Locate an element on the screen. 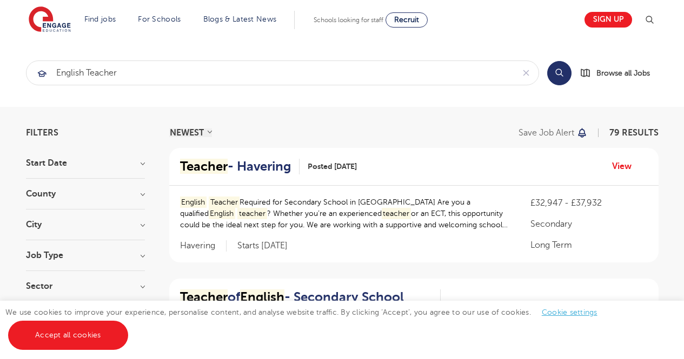 This screenshot has height=359, width=684. button: Search is located at coordinates (559, 73).